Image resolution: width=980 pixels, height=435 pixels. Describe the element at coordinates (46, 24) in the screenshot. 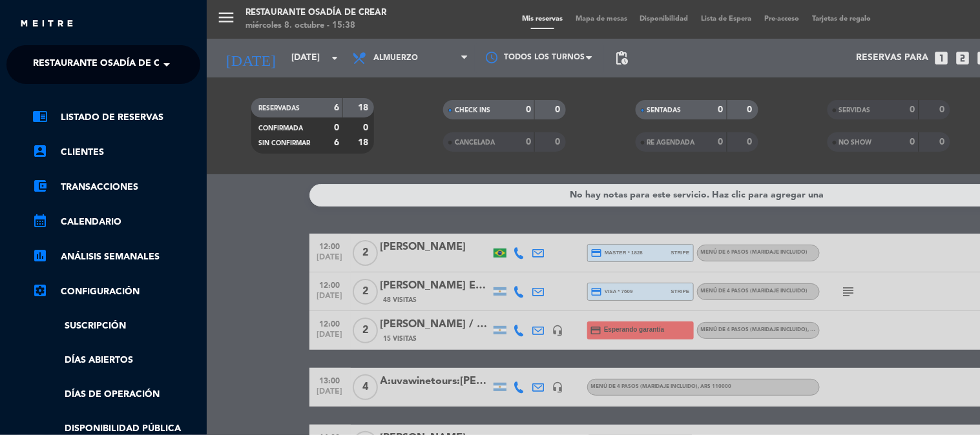

I see `img: MEITRE` at that location.